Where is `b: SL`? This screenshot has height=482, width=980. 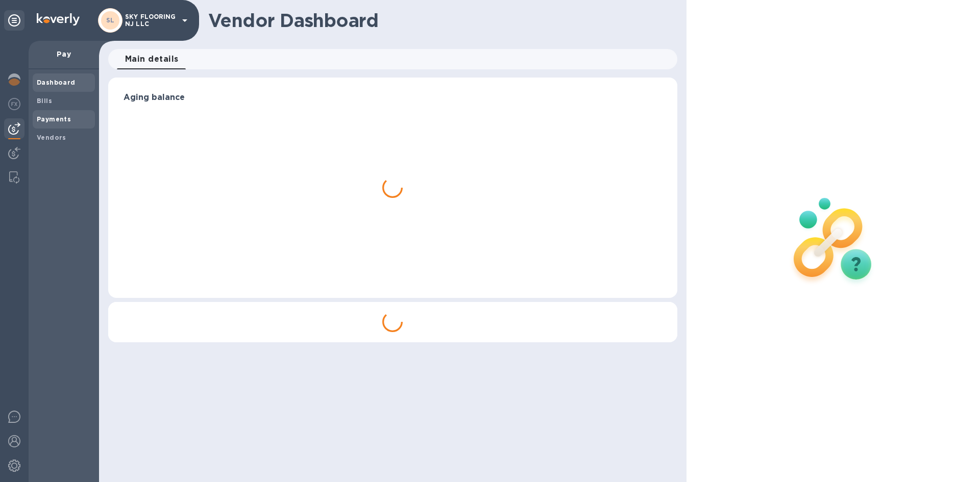 b: SL is located at coordinates (110, 20).